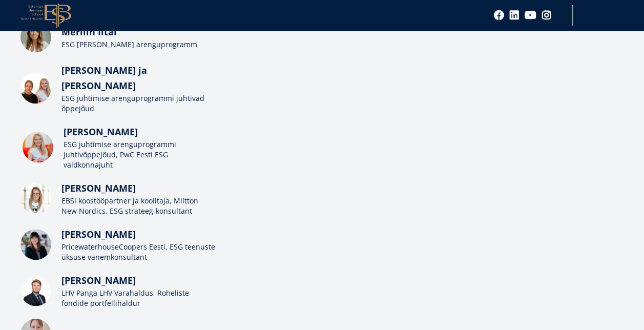 The height and width of the screenshot is (330, 644). What do you see at coordinates (138, 206) in the screenshot?
I see `div: EBSi koostööpartner ja koolitaja, Miltton New Nordics, ESG strateeg-konsultant` at bounding box center [138, 206].